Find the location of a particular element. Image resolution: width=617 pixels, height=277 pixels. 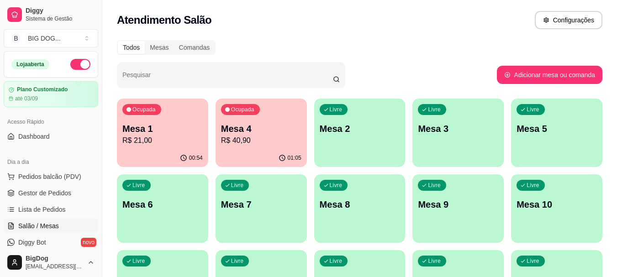

button: Alterar Status is located at coordinates (80, 64).